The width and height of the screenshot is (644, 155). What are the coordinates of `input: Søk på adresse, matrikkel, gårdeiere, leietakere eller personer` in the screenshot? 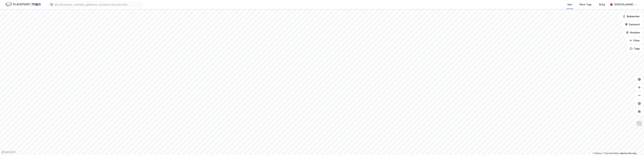 It's located at (98, 5).